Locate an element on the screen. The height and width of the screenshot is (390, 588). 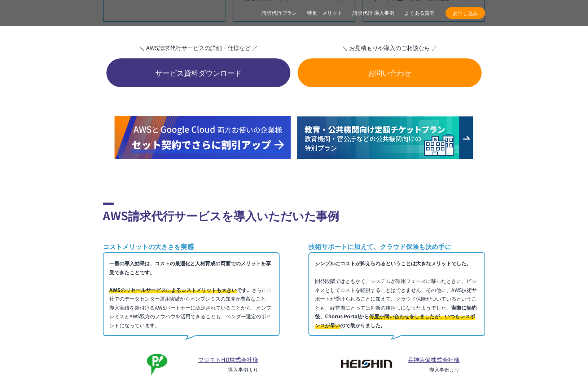
a: フジモトHD株式会社様 is located at coordinates (228, 359).